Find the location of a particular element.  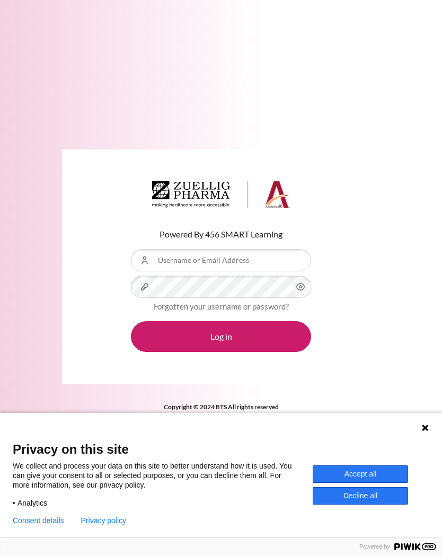

p: Powered By 456 SMART Learning is located at coordinates (221, 234).